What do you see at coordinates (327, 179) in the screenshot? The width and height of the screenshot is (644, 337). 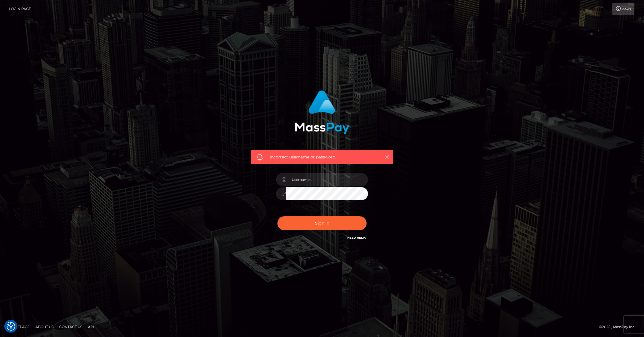 I see `input: Username...` at bounding box center [327, 179].